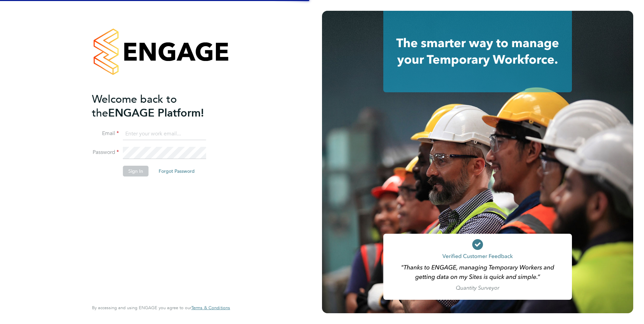  I want to click on h2: ENGAGE Platform!, so click(157, 106).